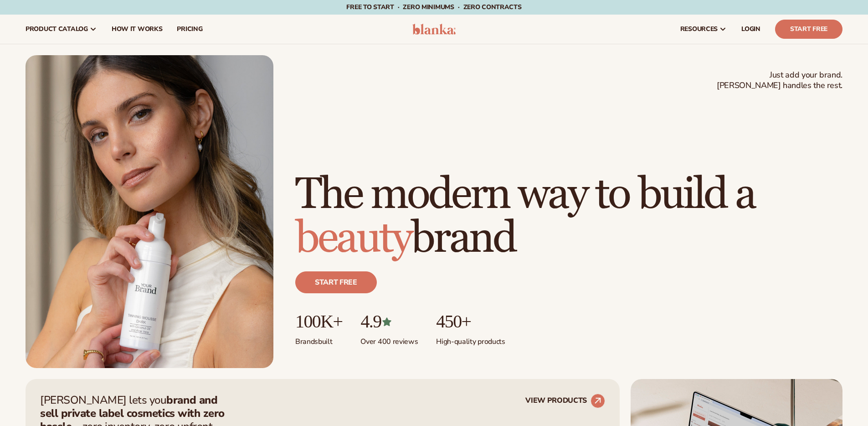 This screenshot has height=426, width=868. Describe the element at coordinates (56, 29) in the screenshot. I see `span: product catalog` at that location.